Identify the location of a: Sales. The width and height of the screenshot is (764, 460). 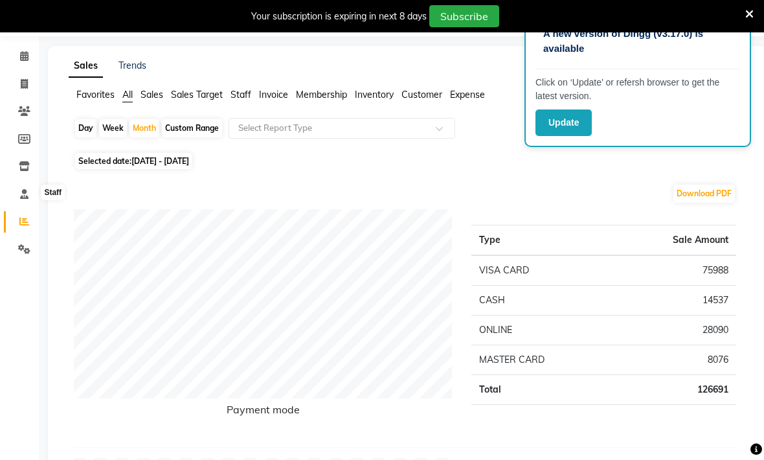
(85, 66).